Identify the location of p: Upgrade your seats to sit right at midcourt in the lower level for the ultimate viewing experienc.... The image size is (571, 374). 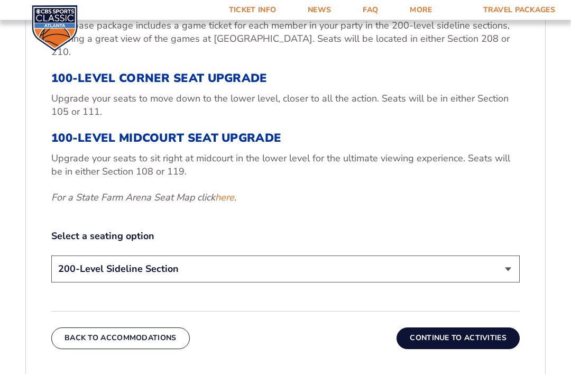
(286, 166).